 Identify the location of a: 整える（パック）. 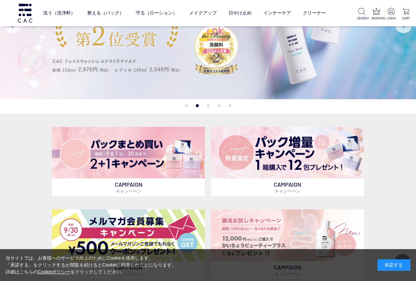
(106, 13).